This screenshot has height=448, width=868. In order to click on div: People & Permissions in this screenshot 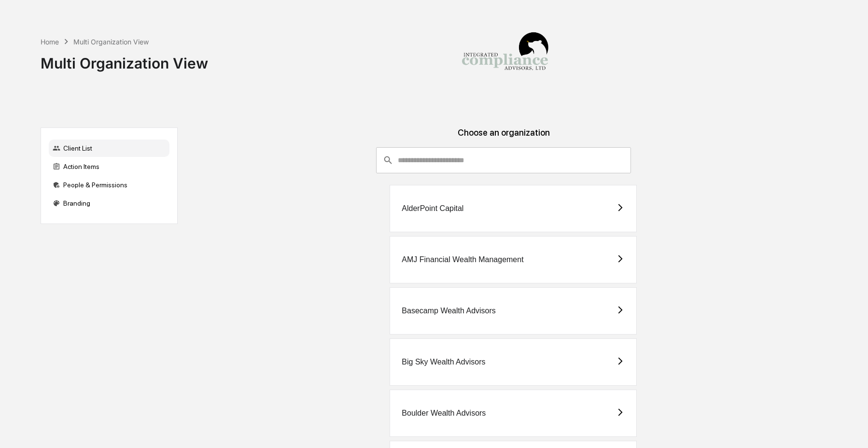, I will do `click(109, 185)`.